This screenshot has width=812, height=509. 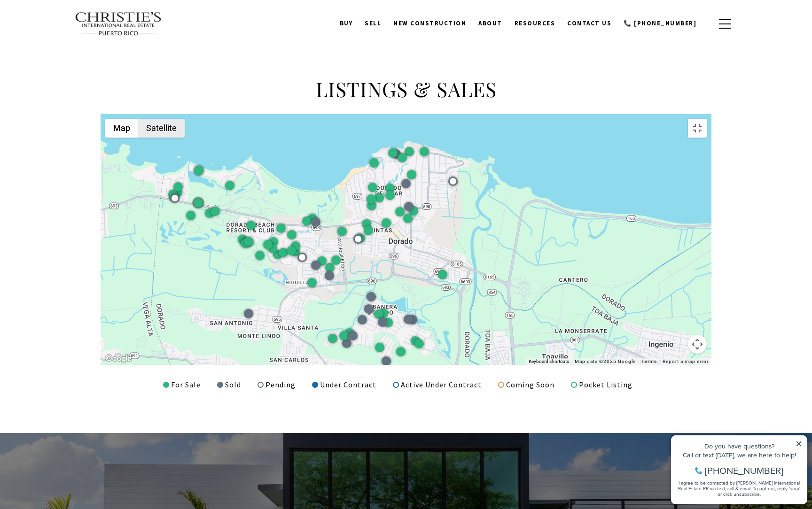 What do you see at coordinates (708, 24) in the screenshot?
I see `a: search` at bounding box center [708, 24].